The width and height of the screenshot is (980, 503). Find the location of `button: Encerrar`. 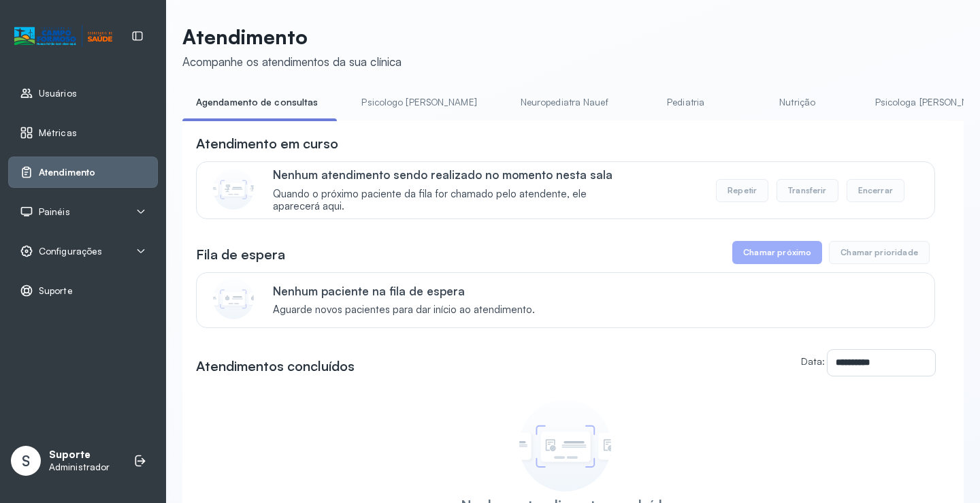

button: Encerrar is located at coordinates (875, 190).